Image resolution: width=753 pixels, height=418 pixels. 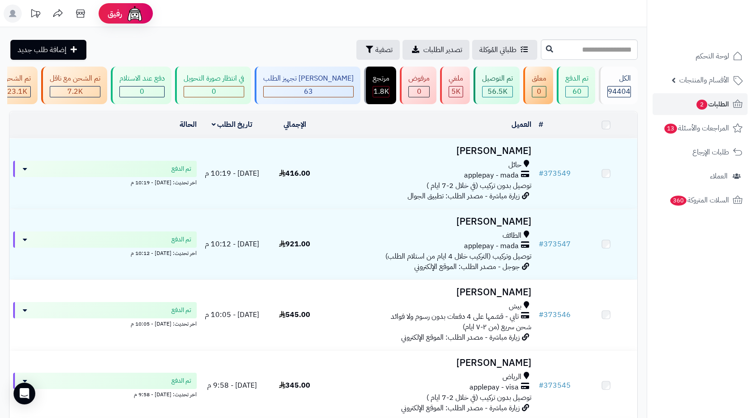 What do you see at coordinates (711, 152) in the screenshot?
I see `span: طلبات الإرجاع` at bounding box center [711, 152].